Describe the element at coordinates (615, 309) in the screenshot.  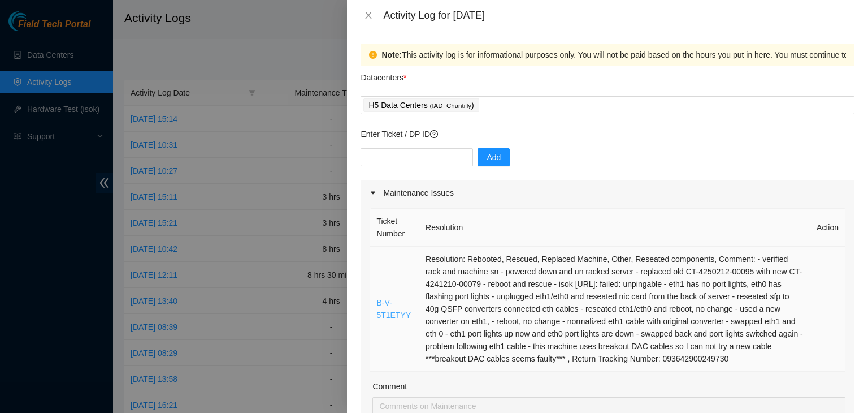
I see `td: Resolution: Rebooted, Rescued, Replaced Machine, Other, Reseated components, Comment: - verified ...` at that location.